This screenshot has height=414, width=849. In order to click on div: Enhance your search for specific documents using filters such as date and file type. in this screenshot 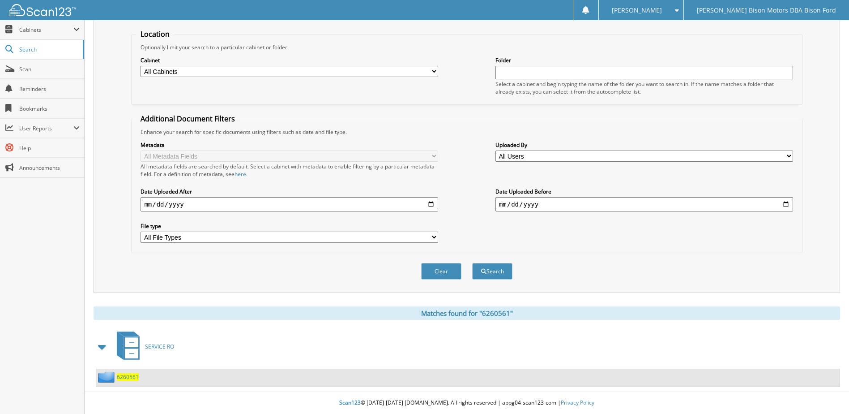, I will do `click(466, 132)`.